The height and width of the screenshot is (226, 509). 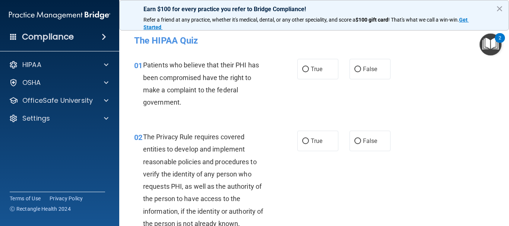 What do you see at coordinates (499, 43) in the screenshot?
I see `div: 2` at bounding box center [499, 43].